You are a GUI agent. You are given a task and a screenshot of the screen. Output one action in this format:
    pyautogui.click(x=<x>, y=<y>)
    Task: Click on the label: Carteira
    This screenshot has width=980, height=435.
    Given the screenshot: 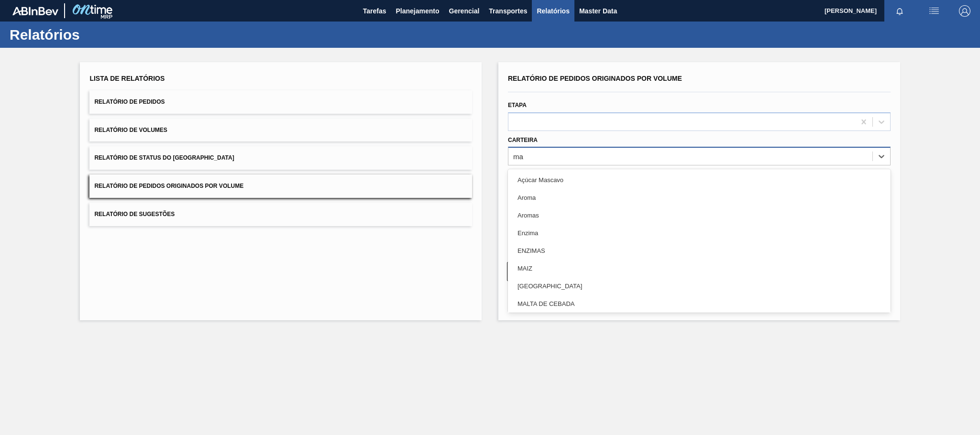 What is the action you would take?
    pyautogui.click(x=523, y=140)
    